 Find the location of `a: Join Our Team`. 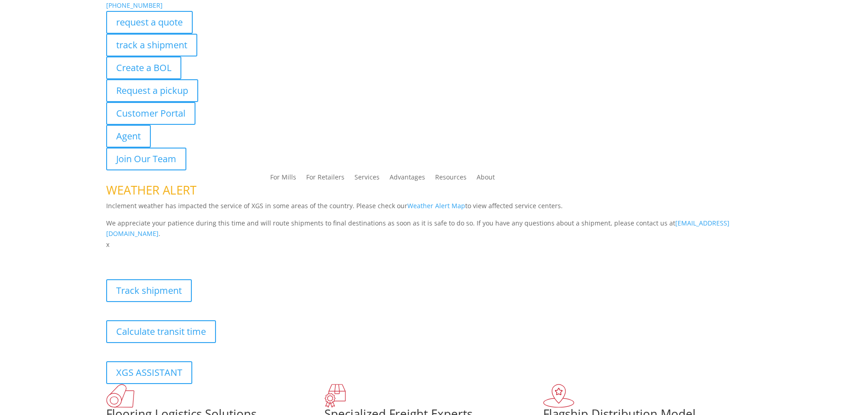

a: Join Our Team is located at coordinates (146, 159).